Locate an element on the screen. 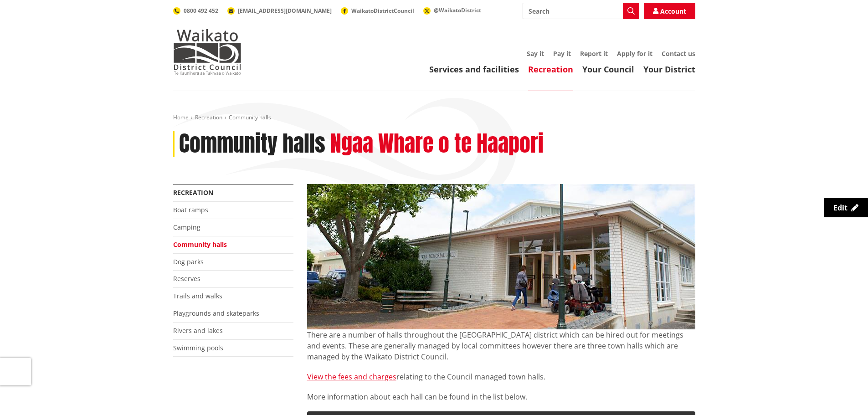  a: Boat ramps is located at coordinates (190, 209).